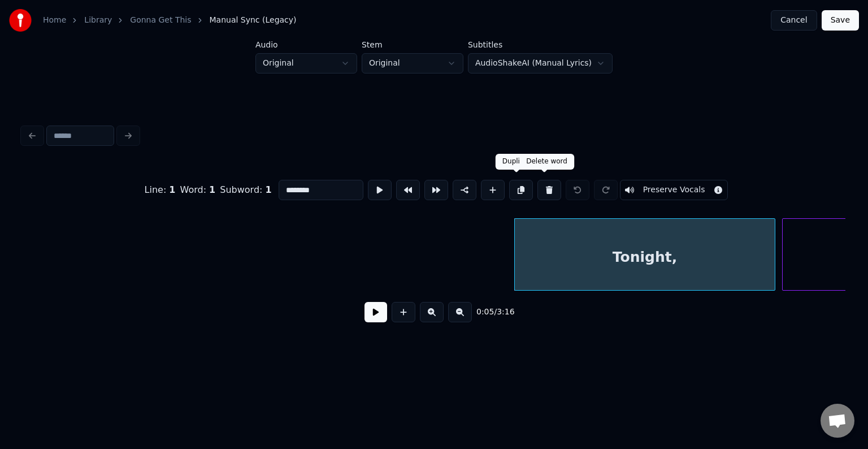 The width and height of the screenshot is (868, 449). Describe the element at coordinates (793, 20) in the screenshot. I see `button: Cancel` at that location.